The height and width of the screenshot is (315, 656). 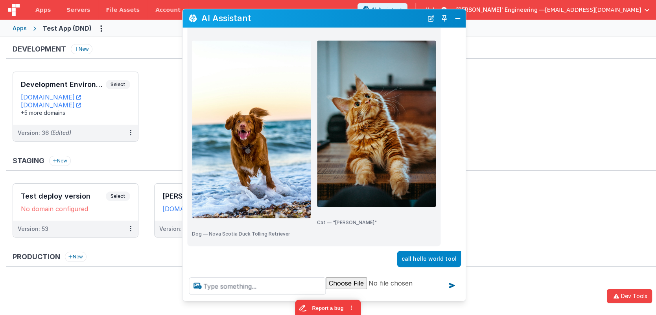 What do you see at coordinates (123, 10) in the screenshot?
I see `span: File Assets` at bounding box center [123, 10].